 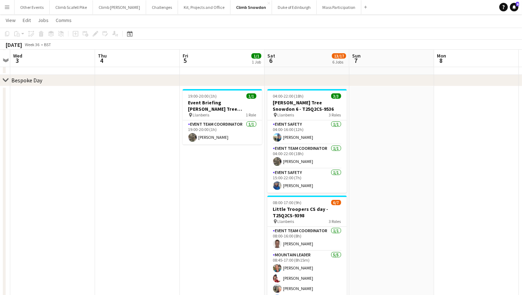 I want to click on a: Jobs, so click(x=43, y=20).